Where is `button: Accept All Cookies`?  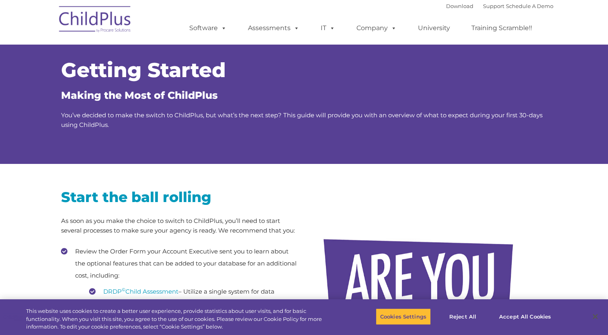
button: Accept All Cookies is located at coordinates (525, 317).